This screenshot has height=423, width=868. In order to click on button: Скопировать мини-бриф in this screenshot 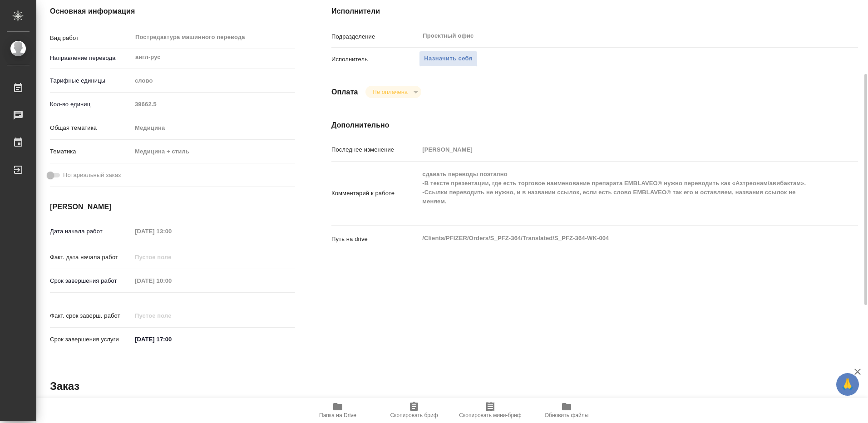, I will do `click(490, 411)`.